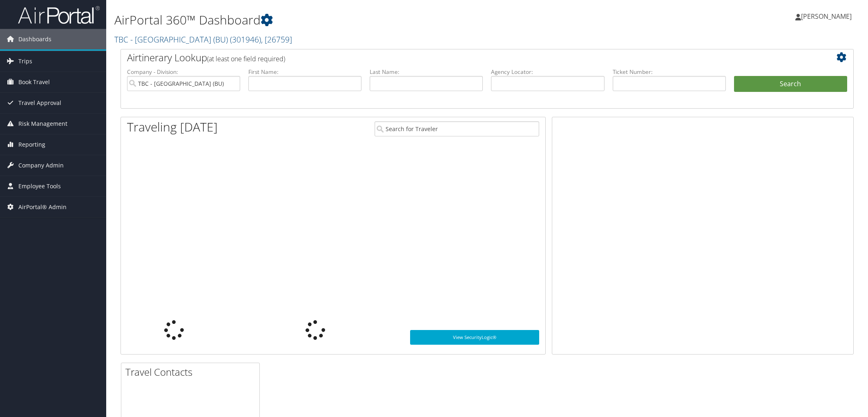 The image size is (868, 417). Describe the element at coordinates (426, 72) in the screenshot. I see `label: Last Name:` at that location.